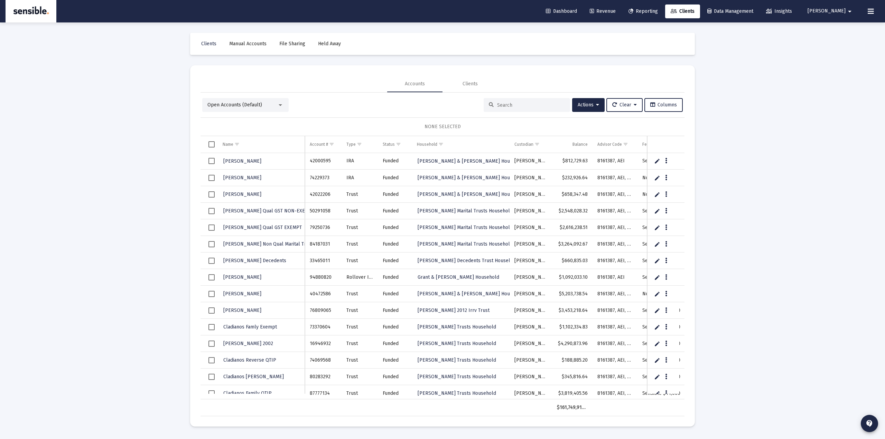  Describe the element at coordinates (580, 144) in the screenshot. I see `div: Balance` at that location.